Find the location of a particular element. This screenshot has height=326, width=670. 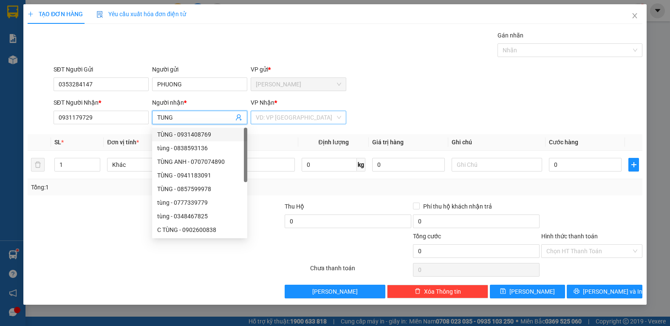

span: VP Nhận is located at coordinates (263, 102).